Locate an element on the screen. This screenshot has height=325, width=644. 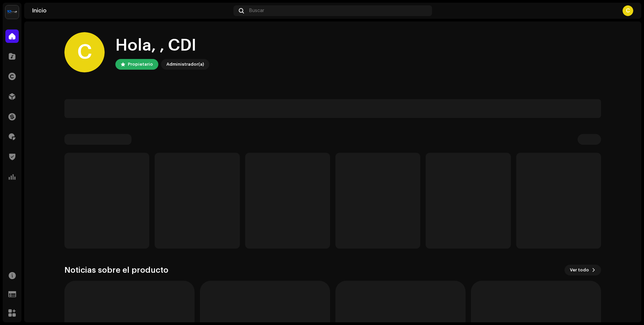
div: Administrador(a) is located at coordinates (185, 64).